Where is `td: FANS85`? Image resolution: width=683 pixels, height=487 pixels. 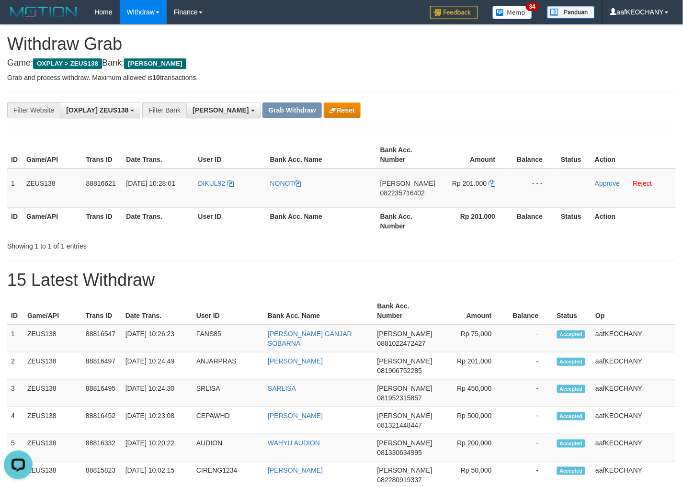
td: FANS85 is located at coordinates (228, 339).